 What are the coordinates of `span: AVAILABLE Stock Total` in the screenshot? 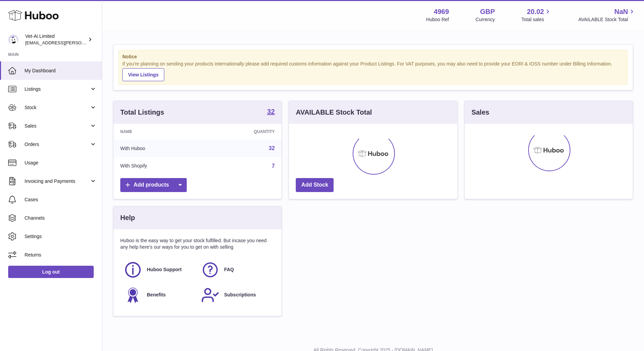 It's located at (607, 19).